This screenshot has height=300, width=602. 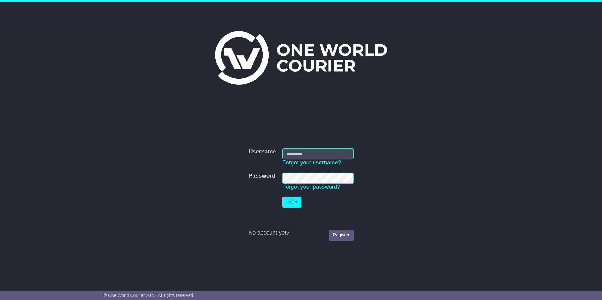 What do you see at coordinates (262, 176) in the screenshot?
I see `label: Password` at bounding box center [262, 176].